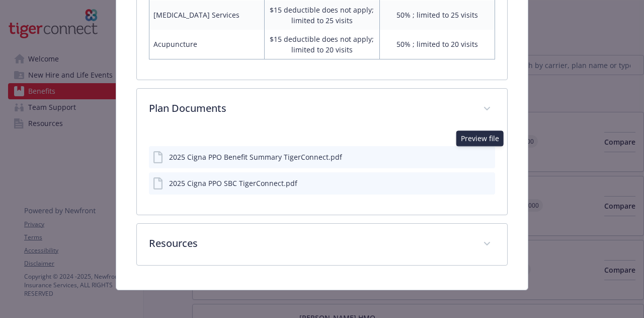  Describe the element at coordinates (207, 44) in the screenshot. I see `td: Acupuncture` at that location.